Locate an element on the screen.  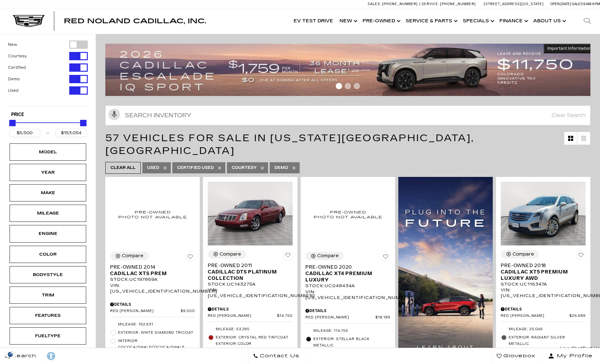
div: Filter by Vehicle Type is located at coordinates (48, 73).